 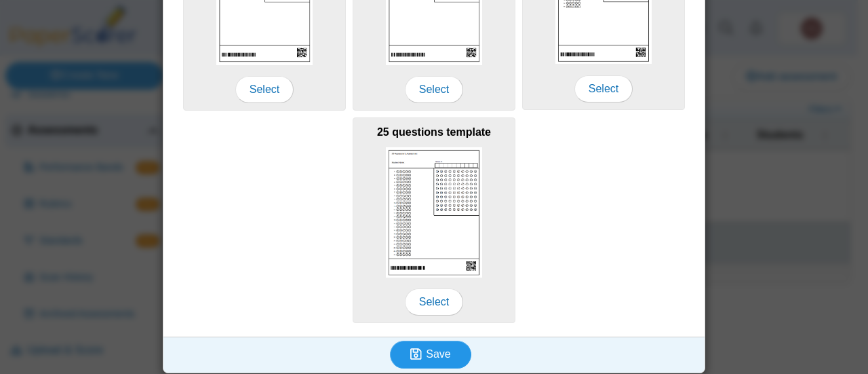 I want to click on button: Save, so click(x=430, y=354).